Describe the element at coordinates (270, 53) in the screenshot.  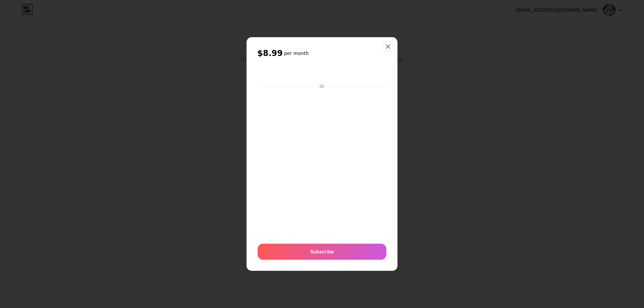
I see `span: $8.99` at that location.